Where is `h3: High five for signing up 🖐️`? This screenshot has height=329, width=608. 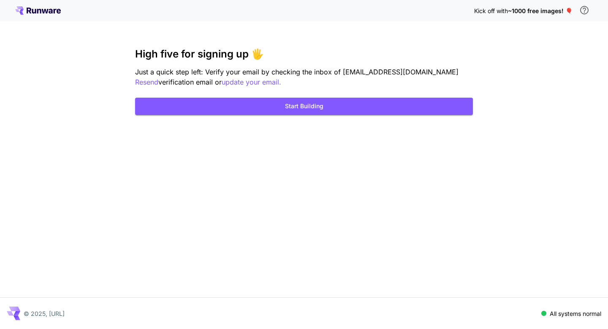
h3: High five for signing up 🖐️ is located at coordinates (304, 54).